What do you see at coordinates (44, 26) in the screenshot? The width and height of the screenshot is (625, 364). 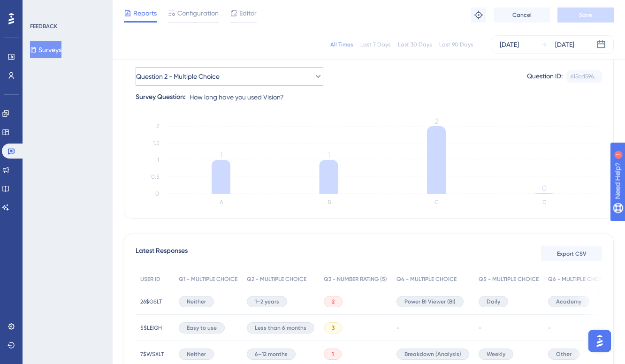 I see `div: FEEDBACK` at bounding box center [44, 26].